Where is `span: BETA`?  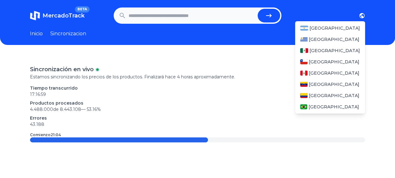 span: BETA is located at coordinates (82, 9).